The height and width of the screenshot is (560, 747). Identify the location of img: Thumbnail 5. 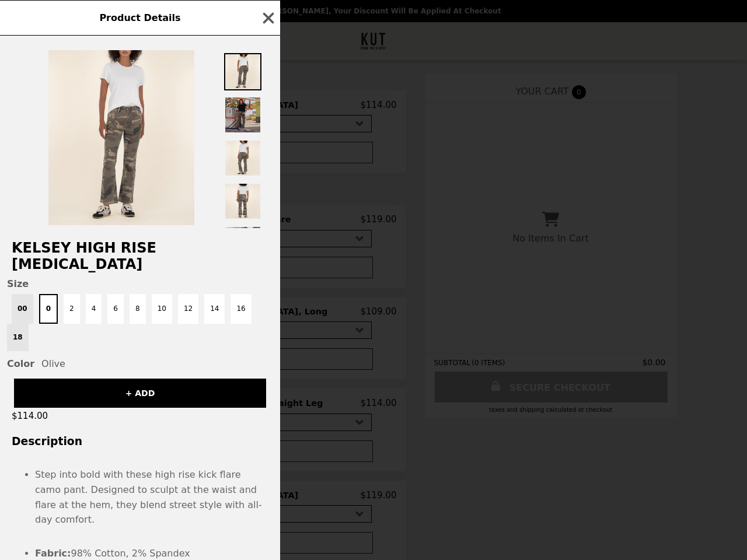
(243, 244).